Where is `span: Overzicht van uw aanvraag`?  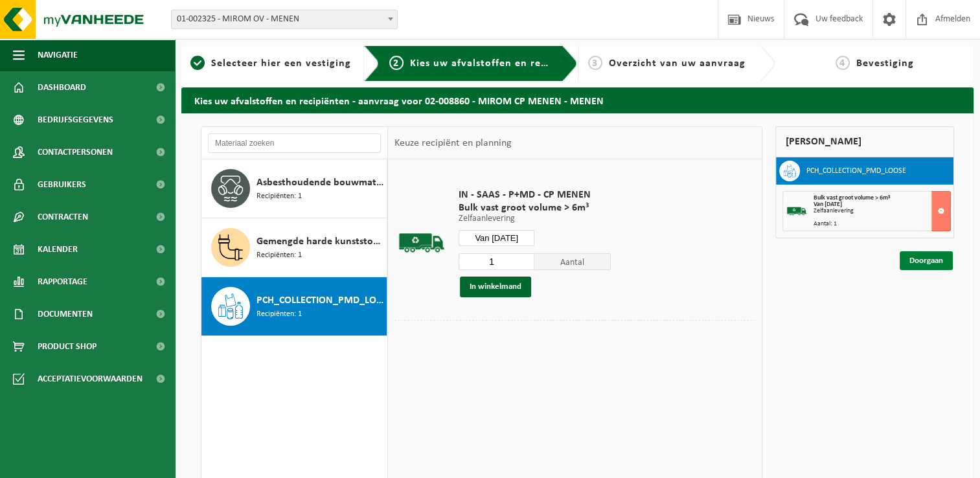
span: Overzicht van uw aanvraag is located at coordinates (677, 63).